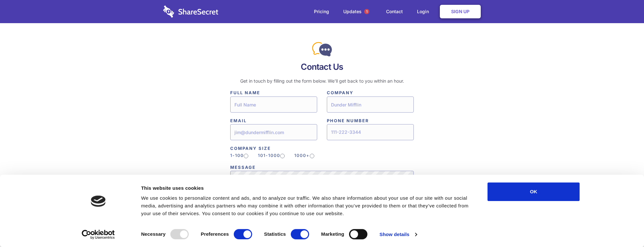 Image resolution: width=644 pixels, height=247 pixels. What do you see at coordinates (533, 192) in the screenshot?
I see `button: OK` at bounding box center [533, 192].